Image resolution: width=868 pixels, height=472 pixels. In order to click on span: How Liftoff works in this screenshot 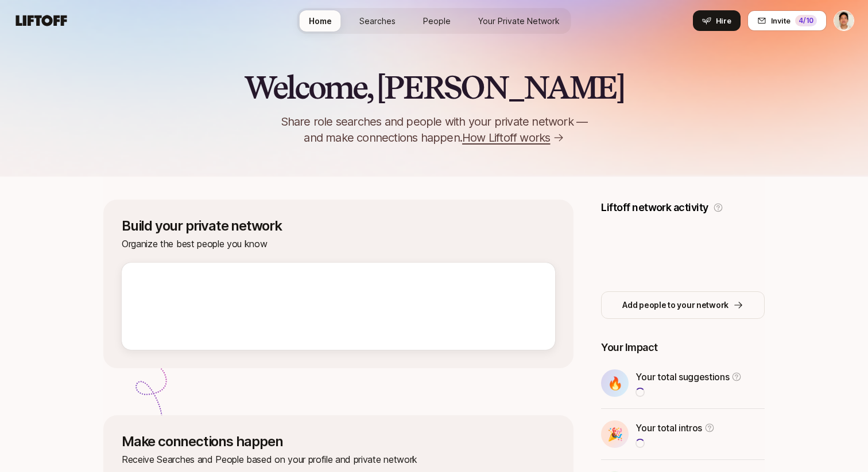, I will do `click(506, 138)`.